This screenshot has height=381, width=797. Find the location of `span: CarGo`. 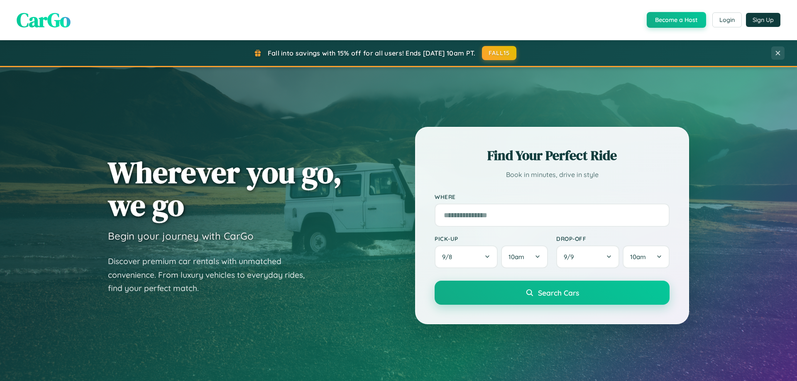

span: CarGo is located at coordinates (44, 20).